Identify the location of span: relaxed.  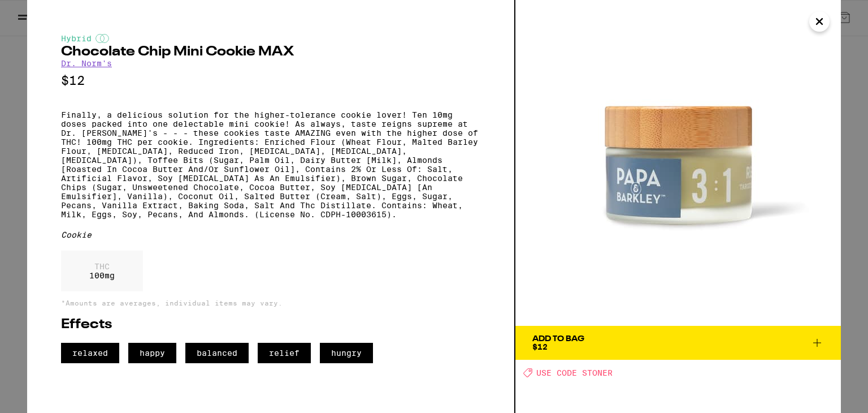
(90, 353).